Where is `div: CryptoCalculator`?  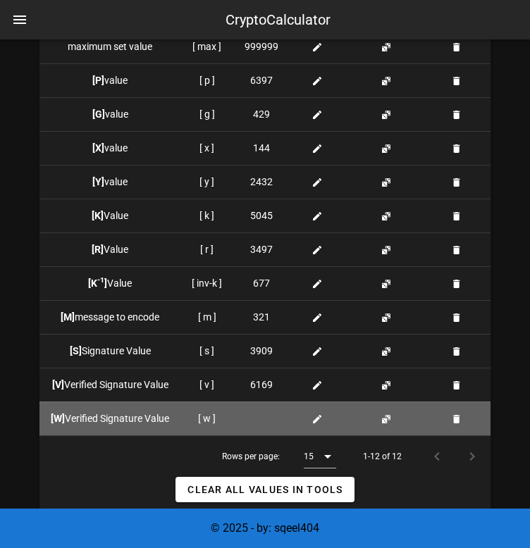 div: CryptoCalculator is located at coordinates (277, 20).